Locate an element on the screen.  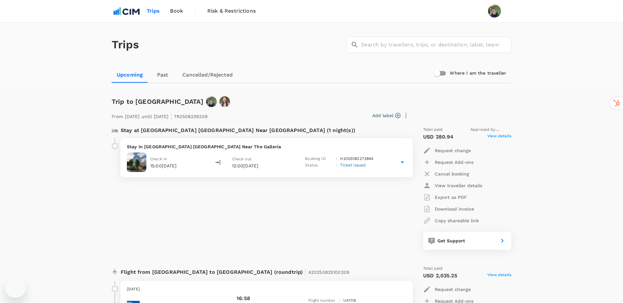
p: Status is located at coordinates (319, 165).